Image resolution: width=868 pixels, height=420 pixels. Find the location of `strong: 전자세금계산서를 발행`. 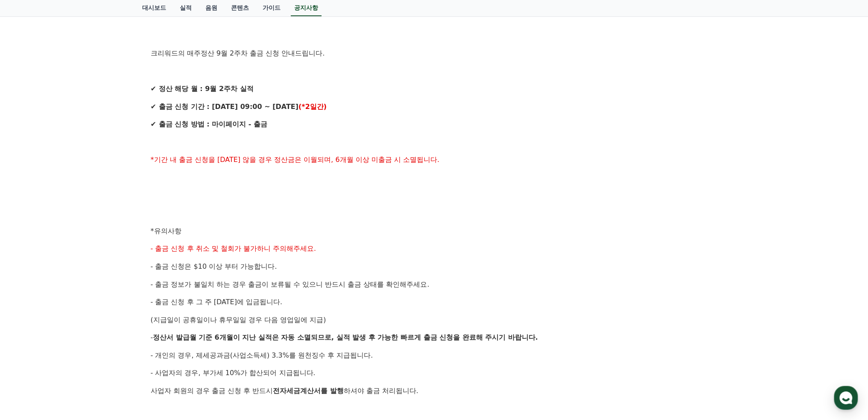

strong: 전자세금계산서를 발행 is located at coordinates (308, 391).